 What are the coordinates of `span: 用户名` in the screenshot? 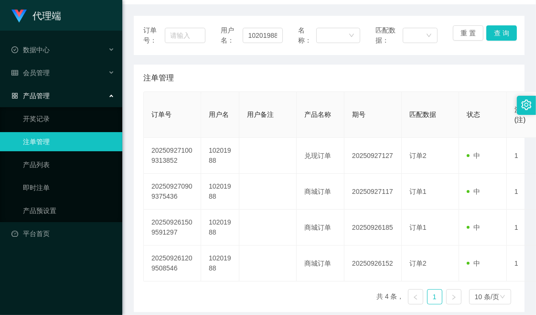 It's located at (219, 114).